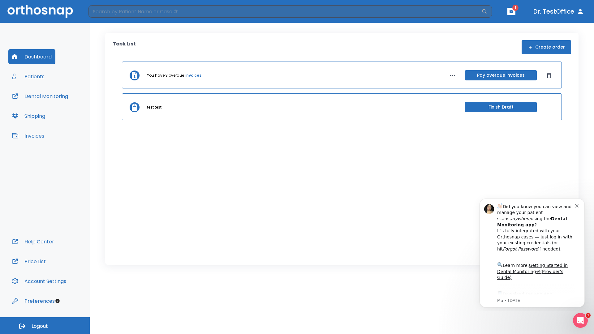 The height and width of the screenshot is (334, 594). Describe the element at coordinates (58, 301) in the screenshot. I see `div: Tooltip anchor` at that location.